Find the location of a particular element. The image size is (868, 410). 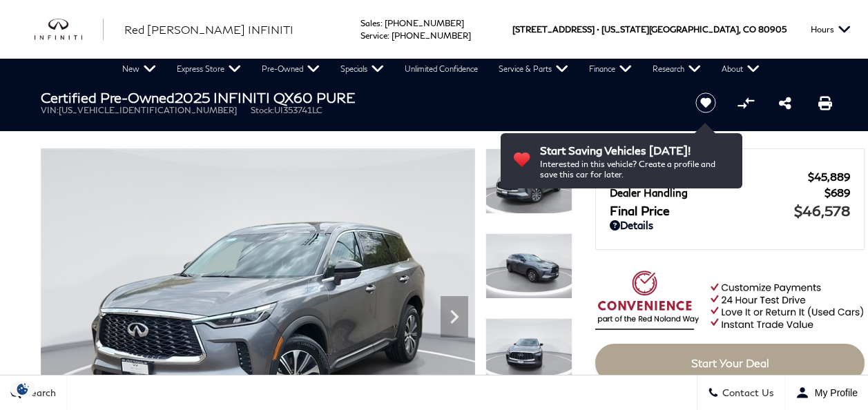

span: $46,578 is located at coordinates (822, 210).